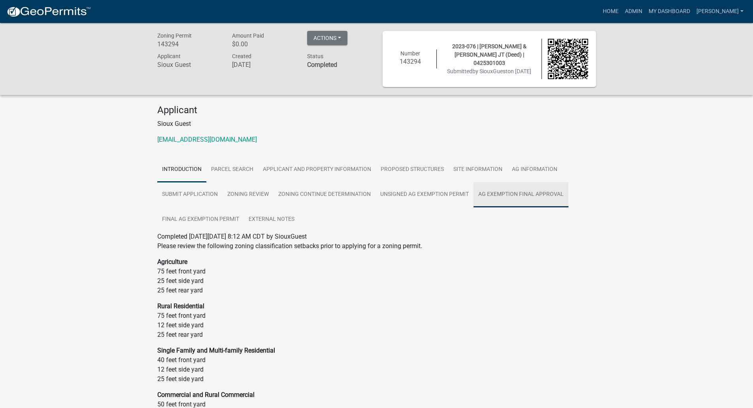 The height and width of the screenshot is (408, 753). I want to click on h6: $0.00, so click(264, 44).